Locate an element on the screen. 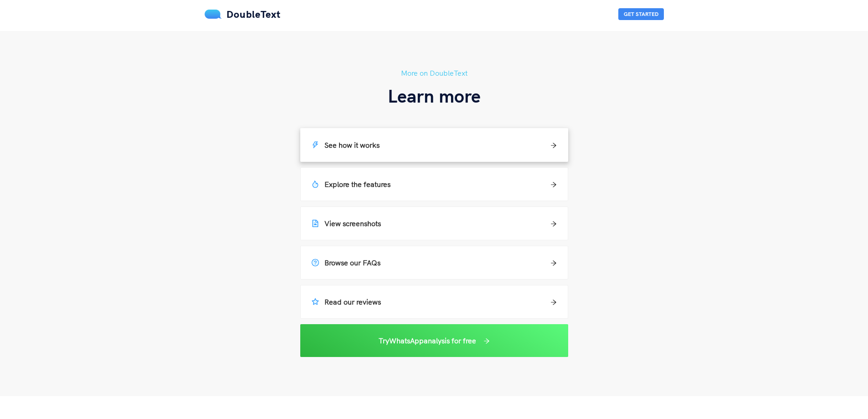  span: question-circle is located at coordinates (315, 262).